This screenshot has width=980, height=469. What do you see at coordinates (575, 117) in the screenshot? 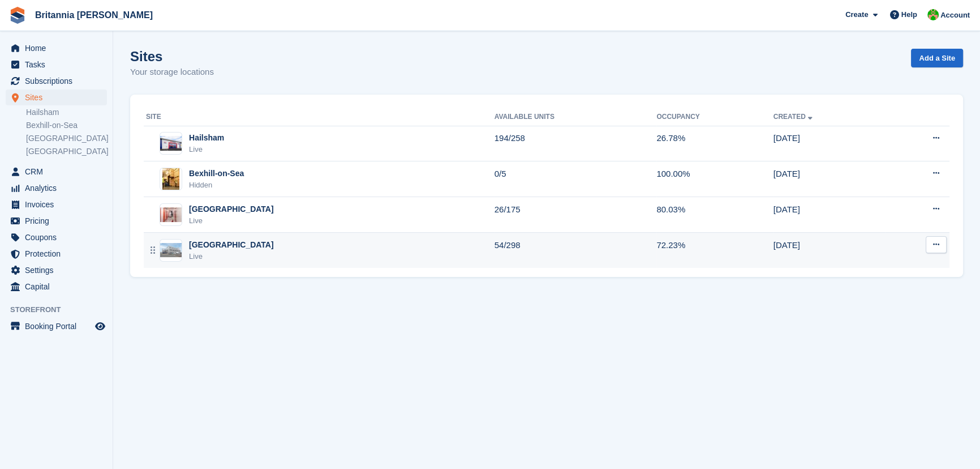
I see `th: Available Units` at bounding box center [575, 117].